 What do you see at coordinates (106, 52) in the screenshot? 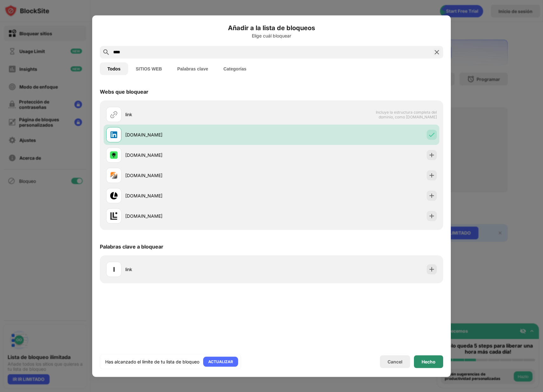
I see `img: search.svg` at bounding box center [106, 52].